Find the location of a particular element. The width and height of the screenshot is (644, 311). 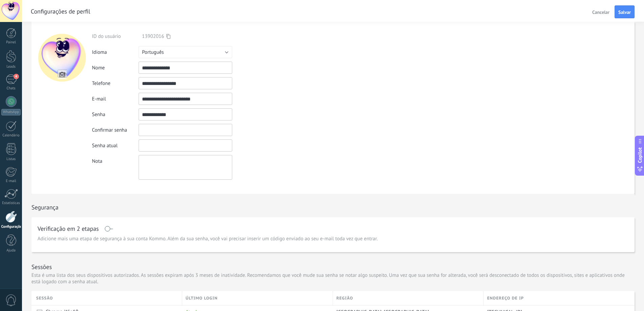

div: Chats is located at coordinates (11, 88).